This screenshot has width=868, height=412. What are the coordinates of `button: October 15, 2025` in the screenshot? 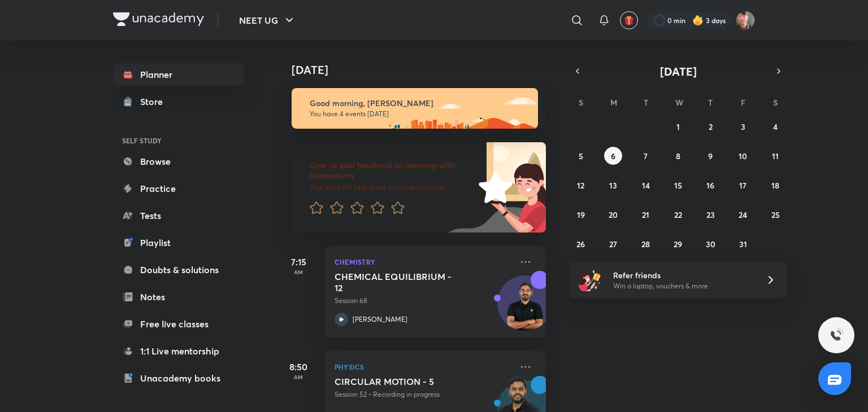 It's located at (678, 185).